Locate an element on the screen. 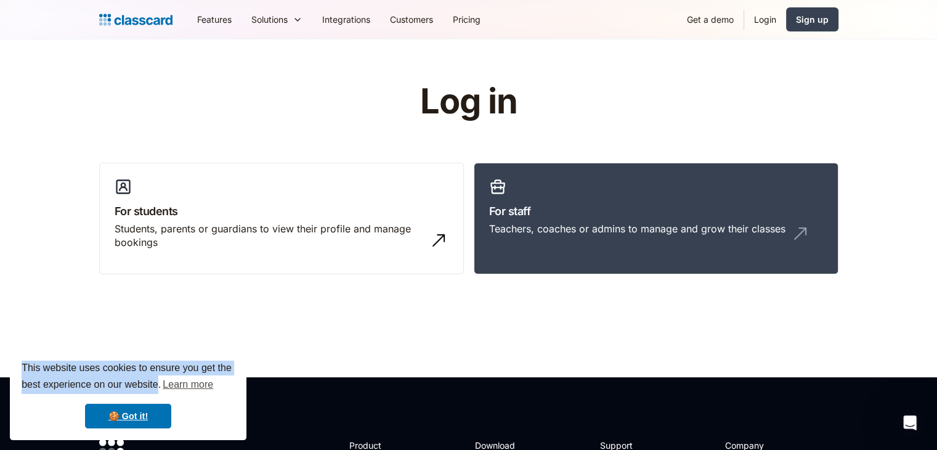  a: Integrations is located at coordinates (346, 19).